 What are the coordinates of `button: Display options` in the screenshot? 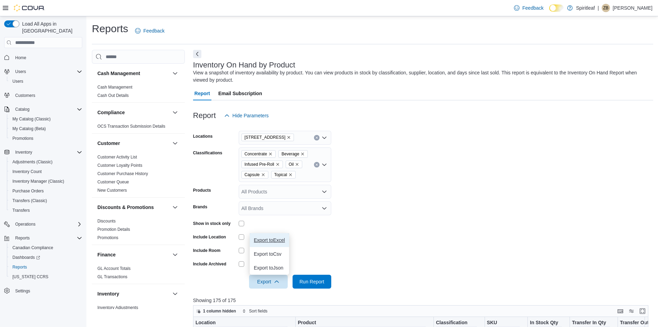 It's located at (632, 311).